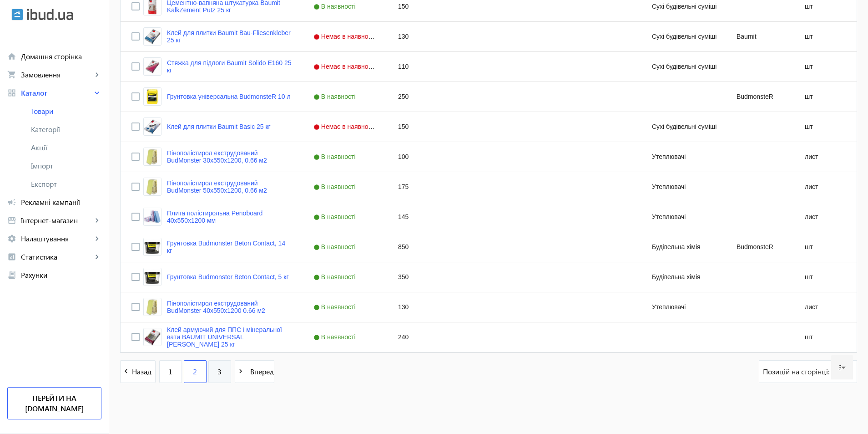 This screenshot has width=868, height=434. What do you see at coordinates (430, 247) in the screenshot?
I see `div: 850` at bounding box center [430, 247].